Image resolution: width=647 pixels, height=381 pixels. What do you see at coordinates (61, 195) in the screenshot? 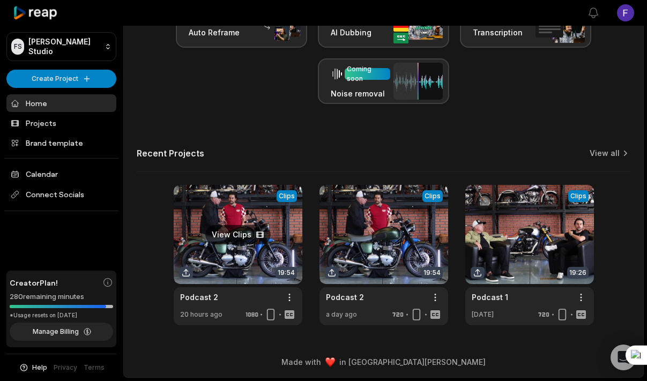
I see `span: Connect Socials` at bounding box center [61, 195].